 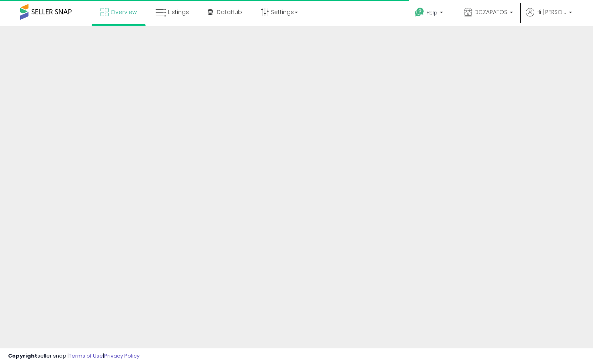 I want to click on strong: Copyright, so click(x=23, y=356).